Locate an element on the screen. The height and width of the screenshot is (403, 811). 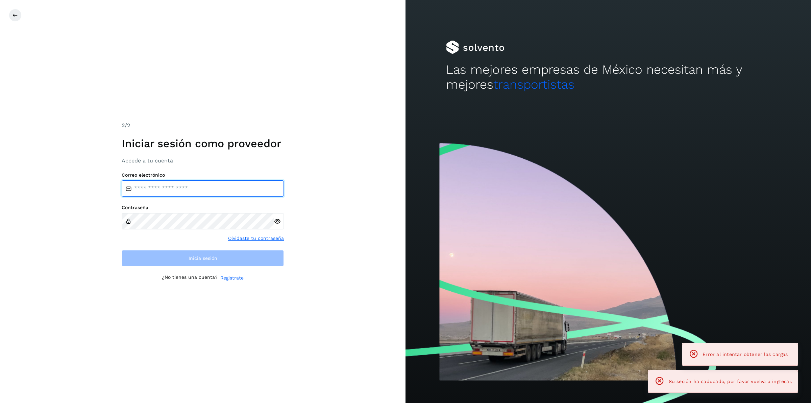
label: Contraseña is located at coordinates (203, 207).